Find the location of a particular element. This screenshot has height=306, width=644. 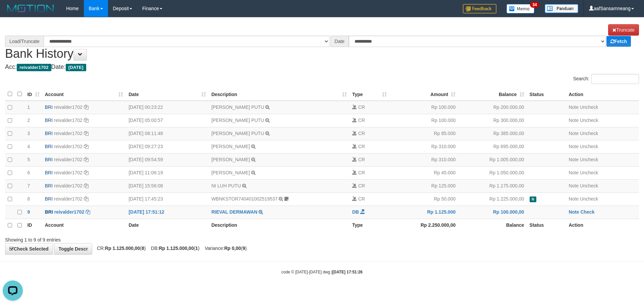

img: Feedback.jpg is located at coordinates (480, 9).